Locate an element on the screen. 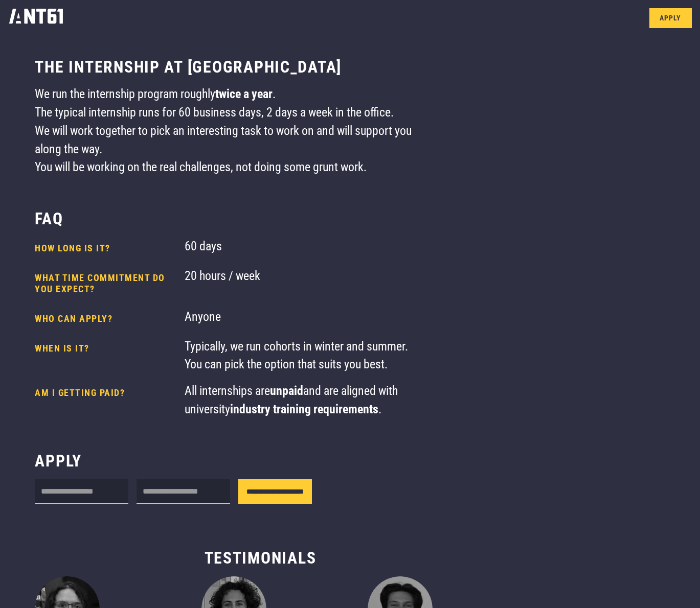 This screenshot has height=608, width=700. h4: AM I GETTING PAID? is located at coordinates (105, 400).